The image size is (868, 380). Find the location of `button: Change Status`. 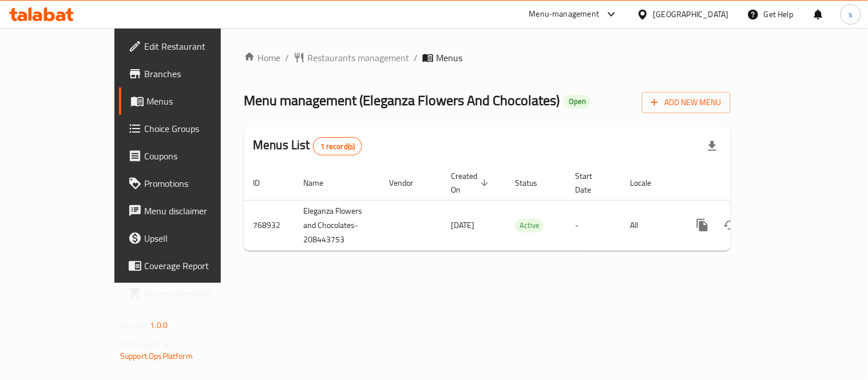

button: Change Status is located at coordinates (730, 225).